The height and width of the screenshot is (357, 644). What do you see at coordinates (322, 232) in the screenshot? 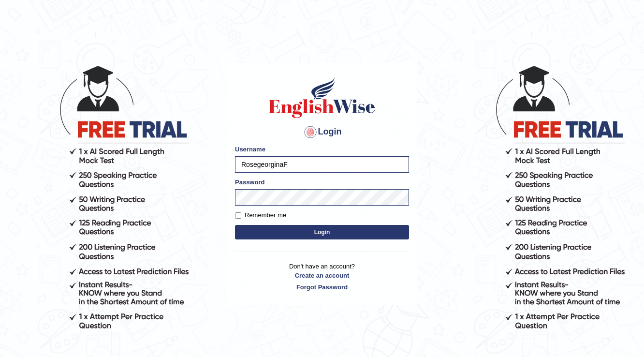
I see `button: Login` at bounding box center [322, 232].